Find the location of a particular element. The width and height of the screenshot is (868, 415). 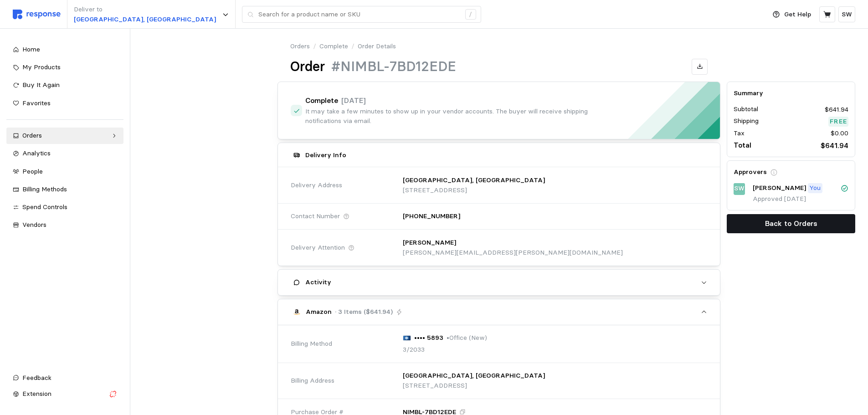

a: Vendors is located at coordinates (65, 225).